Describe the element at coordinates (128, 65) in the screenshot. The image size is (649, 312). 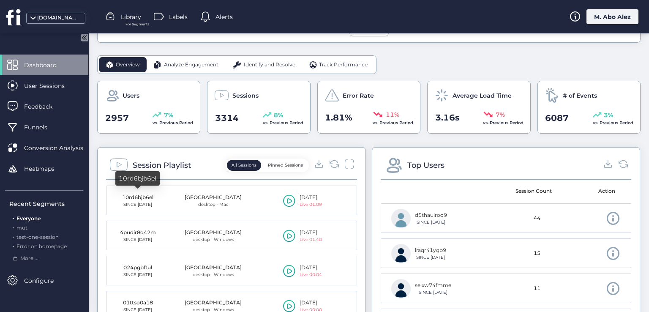
I see `span: Overview` at that location.